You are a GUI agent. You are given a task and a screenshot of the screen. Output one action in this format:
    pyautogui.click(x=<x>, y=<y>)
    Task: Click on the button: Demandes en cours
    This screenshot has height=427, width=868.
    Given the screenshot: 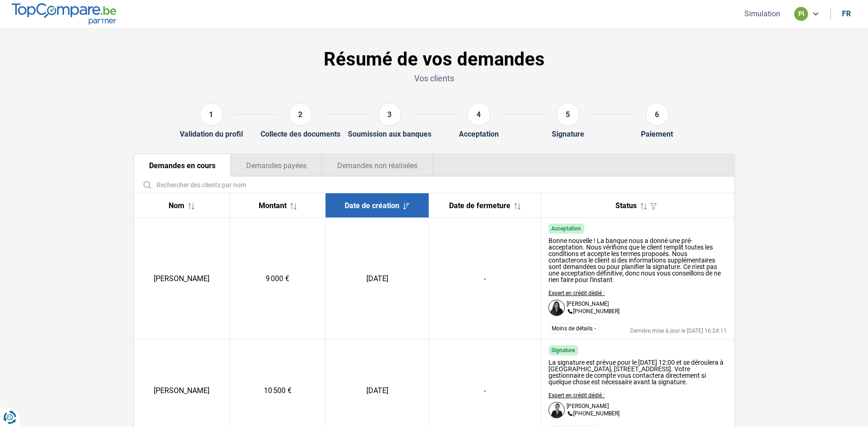 What is the action you would take?
    pyautogui.click(x=182, y=165)
    